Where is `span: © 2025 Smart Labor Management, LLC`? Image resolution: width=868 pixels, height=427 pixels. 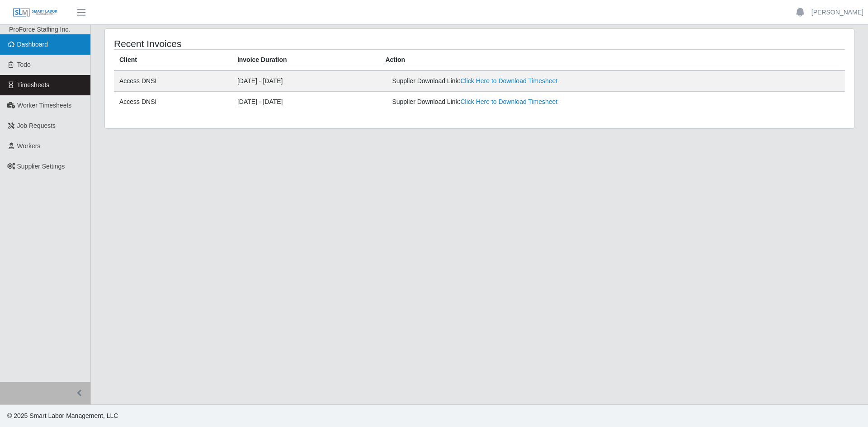
span: © 2025 Smart Labor Management, LLC is located at coordinates (62, 416).